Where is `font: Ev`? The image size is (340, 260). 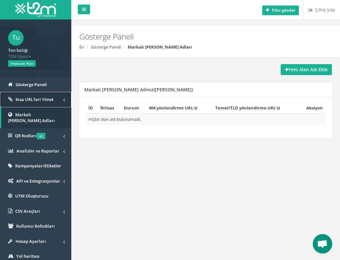
font: Ev is located at coordinates (82, 47).